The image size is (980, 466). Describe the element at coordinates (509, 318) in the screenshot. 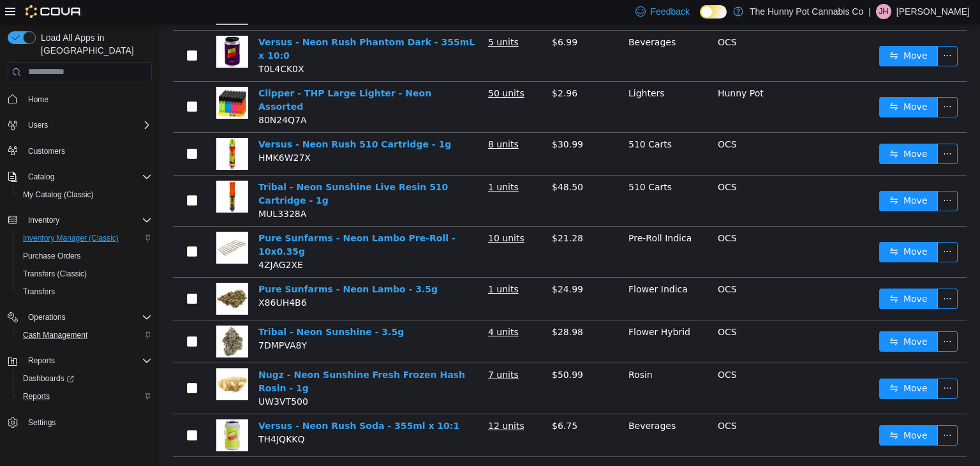

I see `td: Flower Hybrid` at that location.